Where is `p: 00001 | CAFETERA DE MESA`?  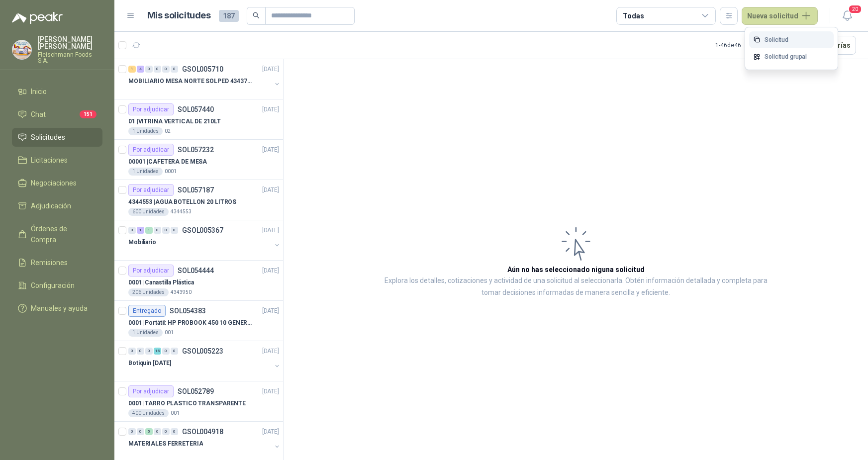
p: 00001 | CAFETERA DE MESA is located at coordinates (168, 161).